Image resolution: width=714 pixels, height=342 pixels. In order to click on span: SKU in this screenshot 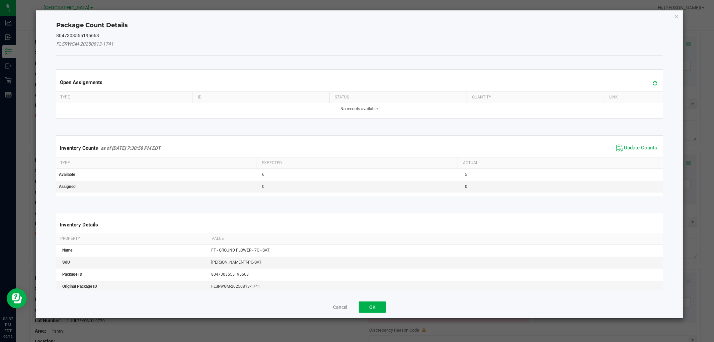, I will do `click(66, 262)`.